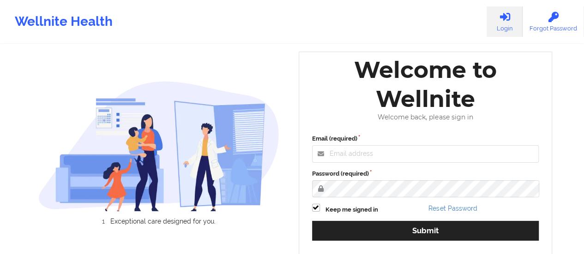 The width and height of the screenshot is (584, 254). What do you see at coordinates (425, 154) in the screenshot?
I see `input: Email address` at bounding box center [425, 154].